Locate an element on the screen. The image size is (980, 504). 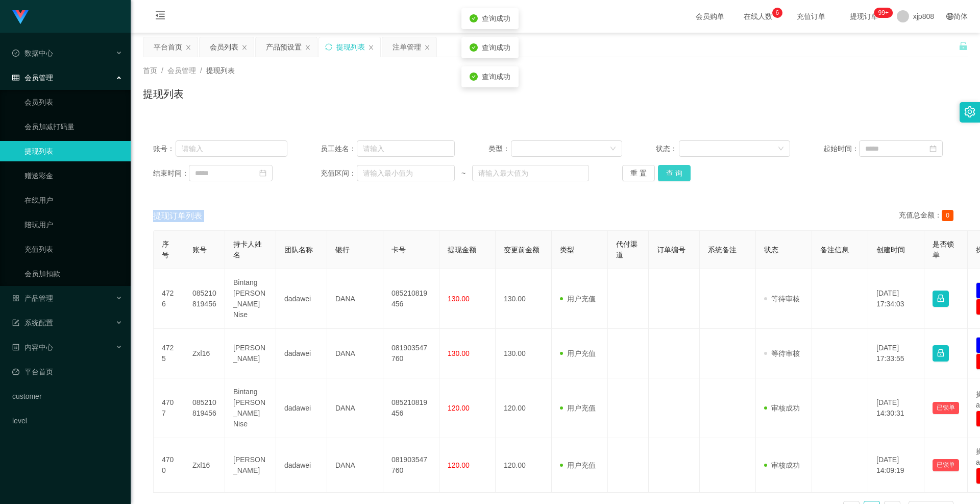
span: 起始时间： is located at coordinates (842, 148).